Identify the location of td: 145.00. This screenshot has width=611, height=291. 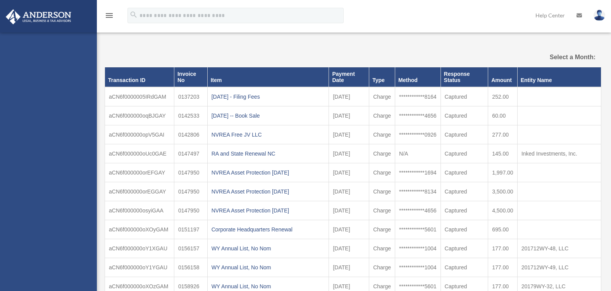
(503, 154).